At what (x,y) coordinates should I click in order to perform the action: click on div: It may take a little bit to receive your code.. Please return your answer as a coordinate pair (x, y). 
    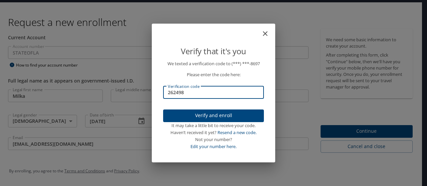
    Looking at the image, I should click on (213, 126).